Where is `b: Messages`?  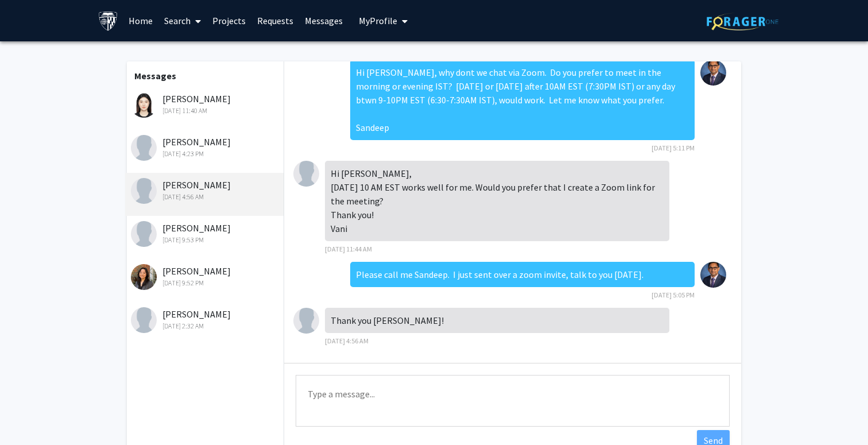
b: Messages is located at coordinates (155, 76).